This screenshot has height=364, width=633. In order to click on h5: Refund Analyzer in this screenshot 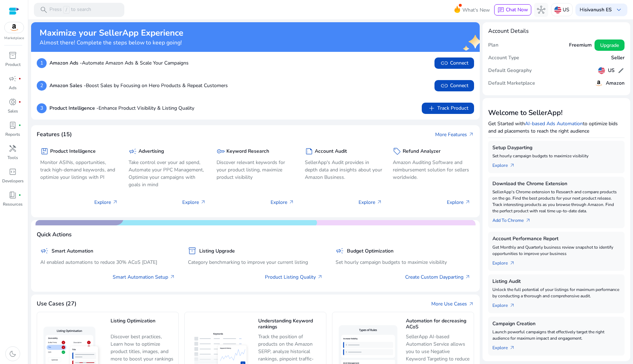, I will do `click(421, 151)`.